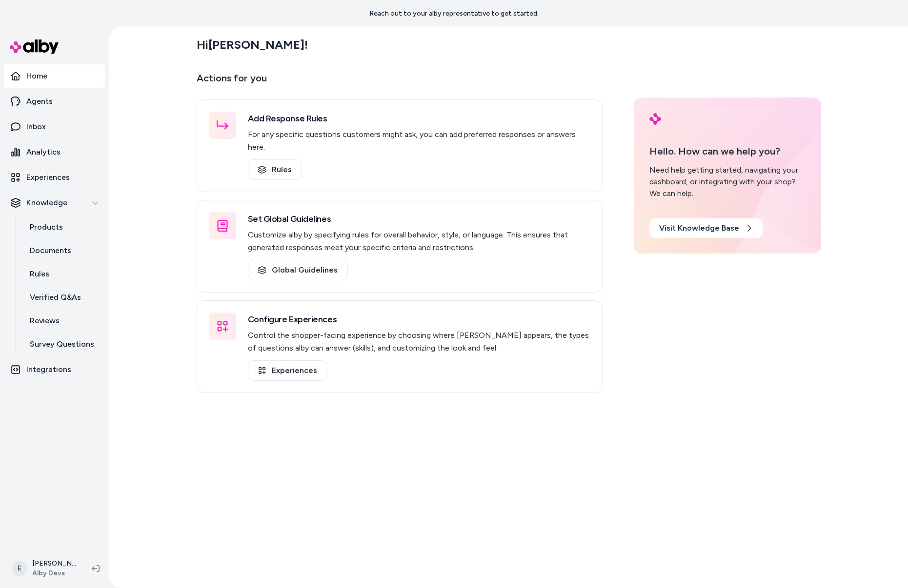  I want to click on p: For any specific questions customers might ask, you can add preferred responses or answers here., so click(419, 141).